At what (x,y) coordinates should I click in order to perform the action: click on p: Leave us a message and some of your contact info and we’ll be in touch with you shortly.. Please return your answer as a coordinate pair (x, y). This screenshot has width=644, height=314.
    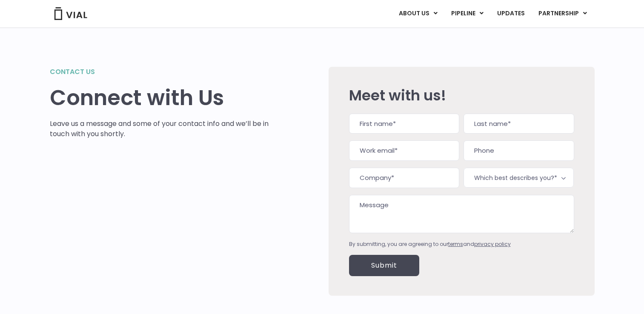
    Looking at the image, I should click on (159, 129).